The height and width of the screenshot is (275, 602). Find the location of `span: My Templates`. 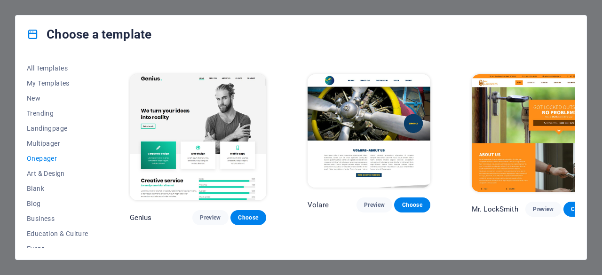

span: My Templates is located at coordinates (57, 83).